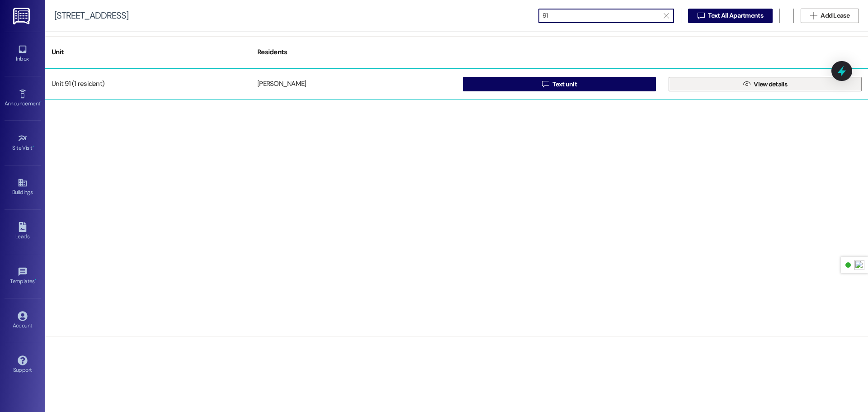 This screenshot has width=868, height=412. I want to click on span: View details, so click(770, 84).